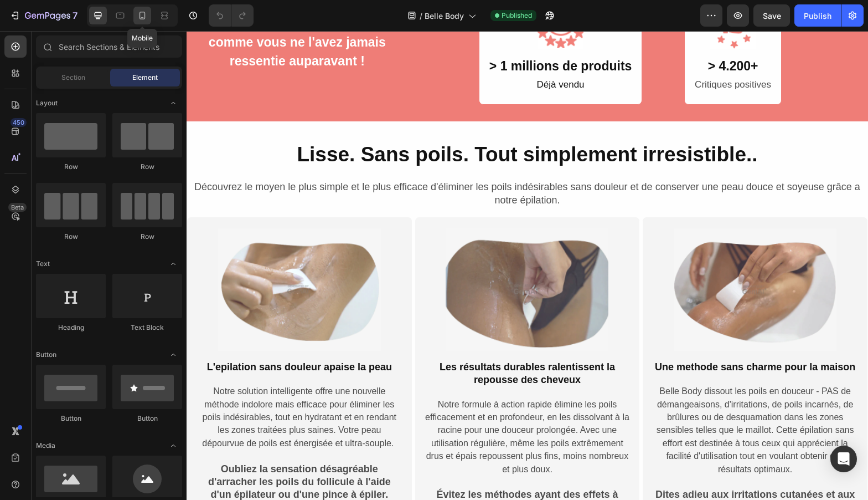 Image resolution: width=868 pixels, height=500 pixels. What do you see at coordinates (113, 450) in the screenshot?
I see `strong: Oubliez la sensation désagréable d'arracher les poils du follicule à l'aide d'un épilateur ou d'u...` at bounding box center [113, 450].